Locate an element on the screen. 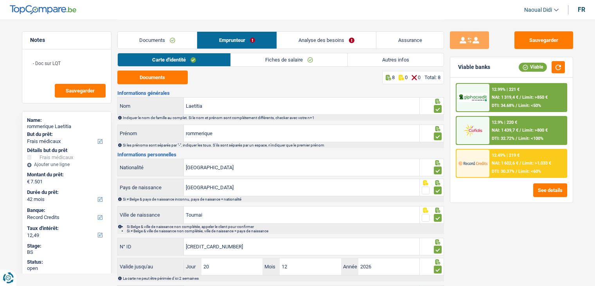  li: Si ≠ Belge & ville de naissance non complétée, ville de naissance = pays de naissance is located at coordinates (285, 231).